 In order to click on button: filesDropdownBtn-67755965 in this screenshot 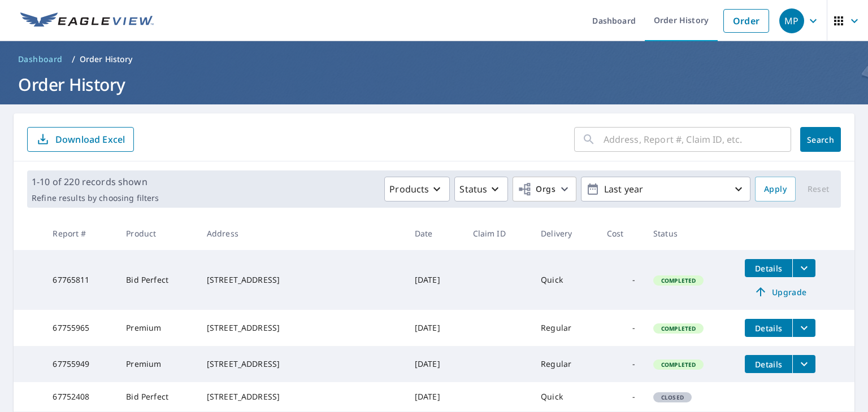, I will do `click(803, 328)`.